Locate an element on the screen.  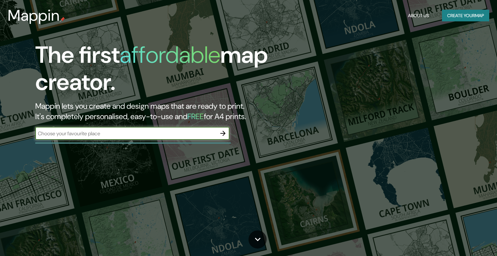
h2: Mappin lets you create and design maps that are ready to print. It's completely personalised, eas... is located at coordinates (159, 111).